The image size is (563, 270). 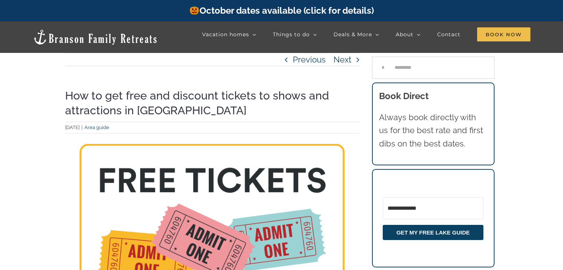 What do you see at coordinates (356, 34) in the screenshot?
I see `a: Deals & More` at bounding box center [356, 34].